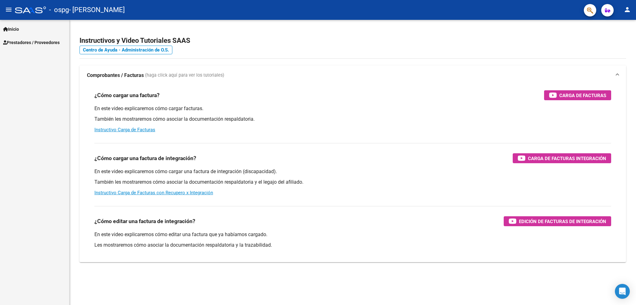 Image resolution: width=636 pixels, height=305 pixels. What do you see at coordinates (11, 29) in the screenshot?
I see `span: Inicio` at bounding box center [11, 29].